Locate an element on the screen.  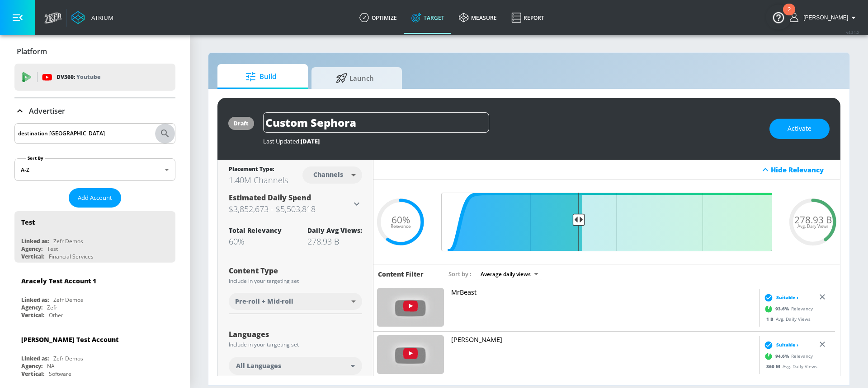
span: Relevance is located at coordinates (400, 226).